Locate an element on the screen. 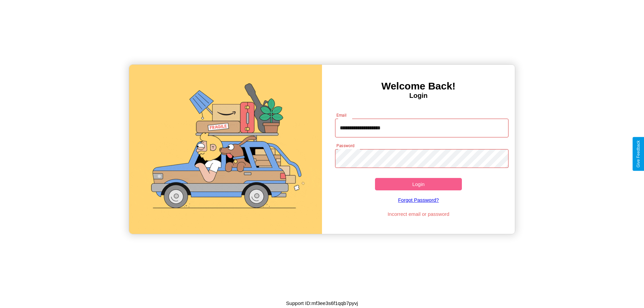 The image size is (644, 308). label: Email is located at coordinates (341, 115).